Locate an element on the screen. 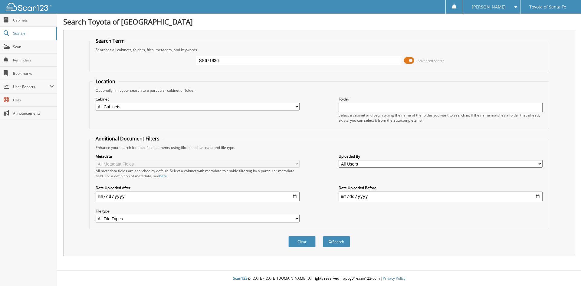 The width and height of the screenshot is (581, 286). span: Search is located at coordinates (33, 33).